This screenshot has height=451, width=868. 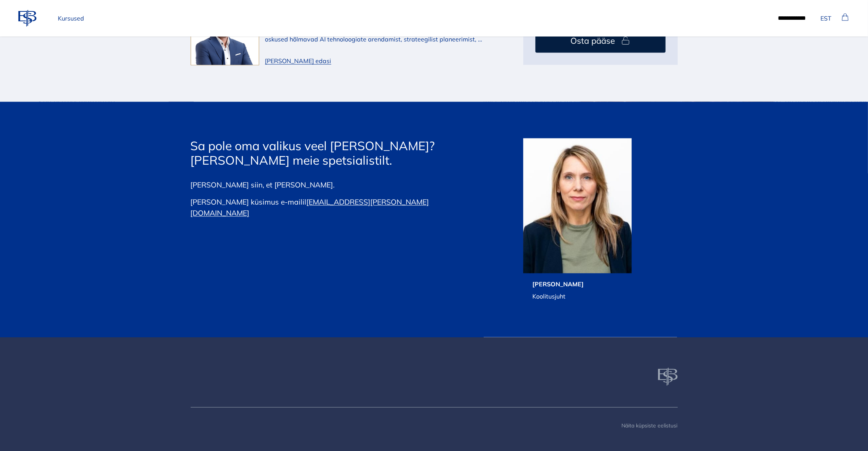 I want to click on a: Kursused, so click(x=71, y=18).